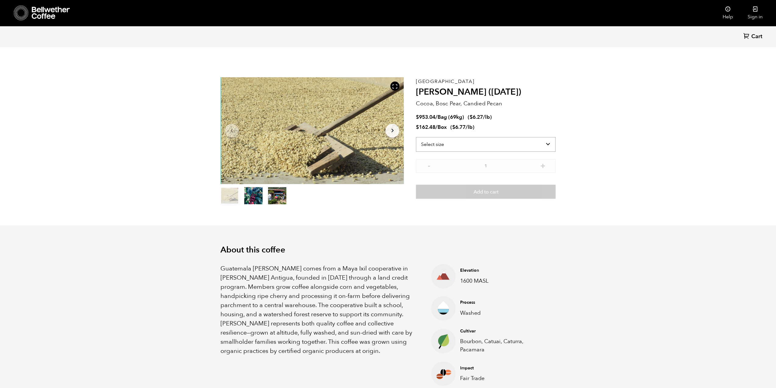  I want to click on bdi: 162.48, so click(426, 127).